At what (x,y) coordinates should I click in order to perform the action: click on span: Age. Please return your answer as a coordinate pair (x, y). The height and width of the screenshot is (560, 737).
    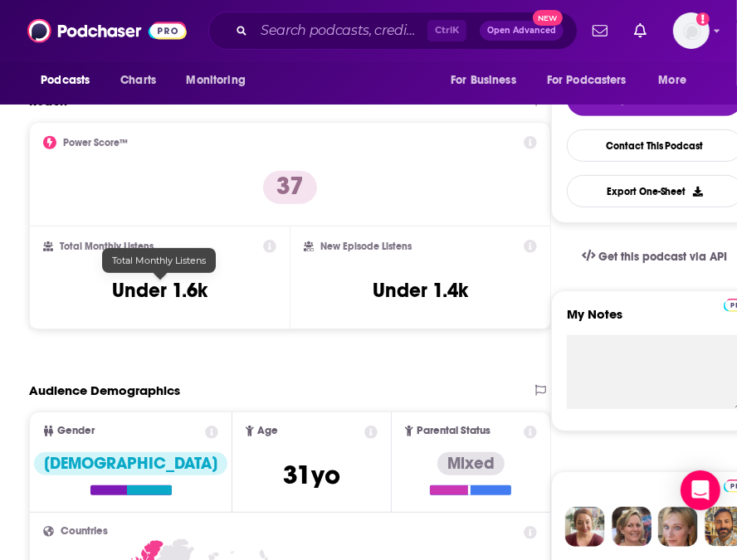
    Looking at the image, I should click on (268, 431).